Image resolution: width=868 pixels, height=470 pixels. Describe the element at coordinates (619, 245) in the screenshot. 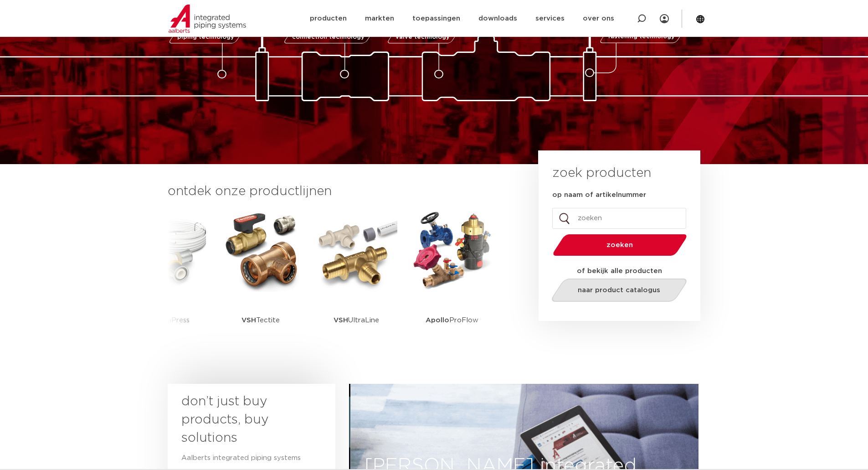

I see `button: zoeken` at that location.